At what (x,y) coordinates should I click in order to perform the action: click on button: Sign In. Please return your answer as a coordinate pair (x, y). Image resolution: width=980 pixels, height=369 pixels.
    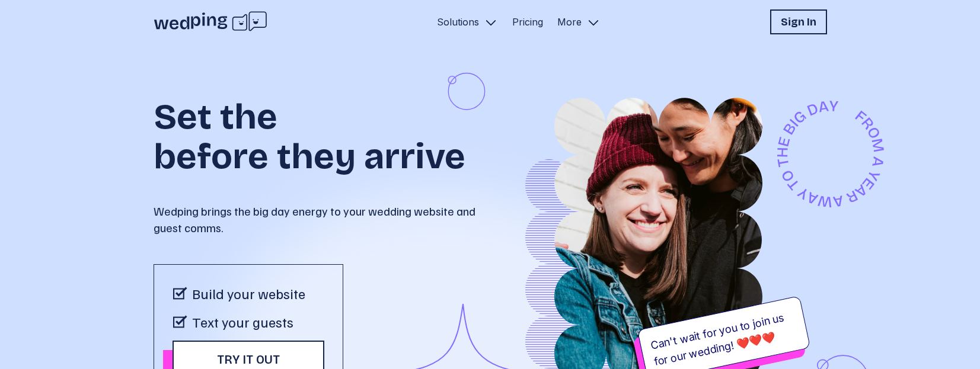
    Looking at the image, I should click on (799, 22).